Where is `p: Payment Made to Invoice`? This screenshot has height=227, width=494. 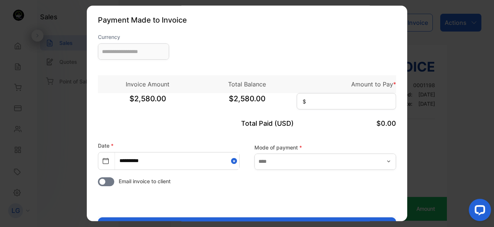
p: Payment Made to Invoice is located at coordinates (247, 20).